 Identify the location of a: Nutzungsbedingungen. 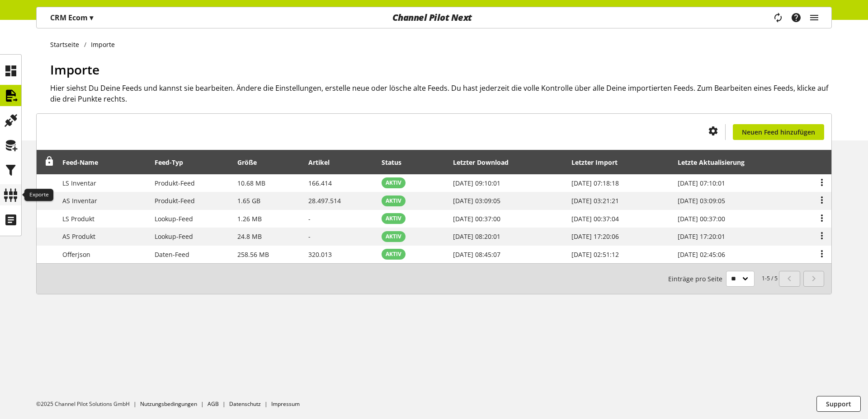
(169, 404).